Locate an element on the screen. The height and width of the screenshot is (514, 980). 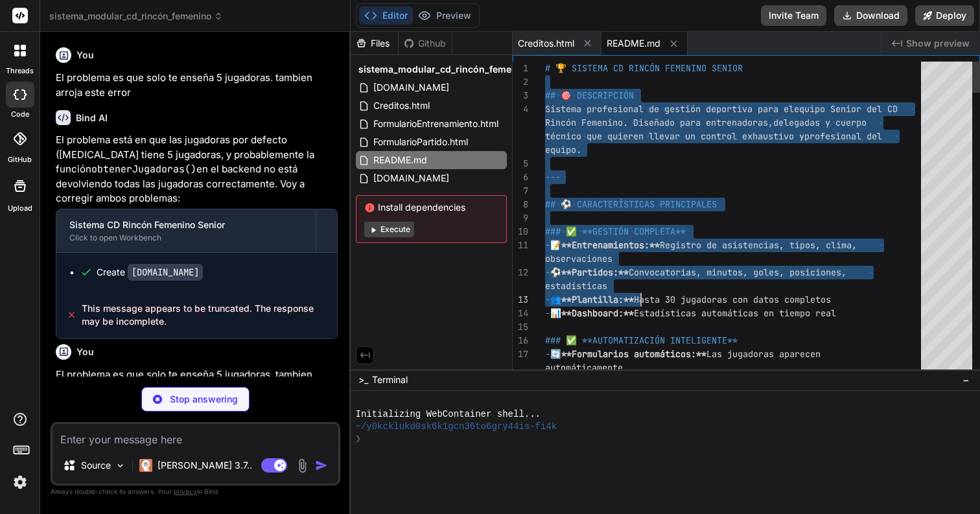
code: obtenerJugadoras() is located at coordinates (144, 169).